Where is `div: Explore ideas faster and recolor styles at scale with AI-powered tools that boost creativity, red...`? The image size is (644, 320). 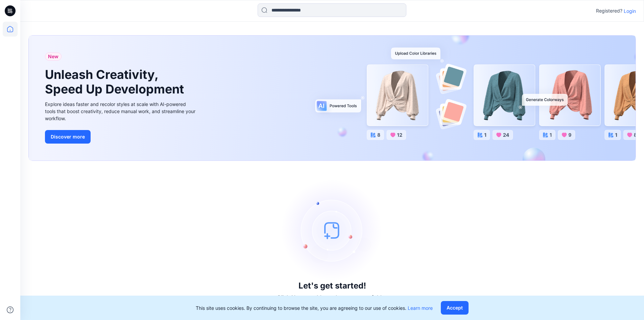 div: Explore ideas faster and recolor styles at scale with AI-powered tools that boost creativity, red... is located at coordinates (121, 111).